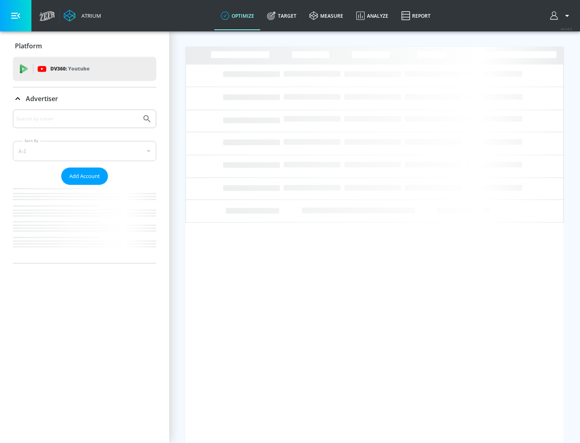 This screenshot has width=580, height=443. I want to click on nav: list of Advertiser, so click(85, 224).